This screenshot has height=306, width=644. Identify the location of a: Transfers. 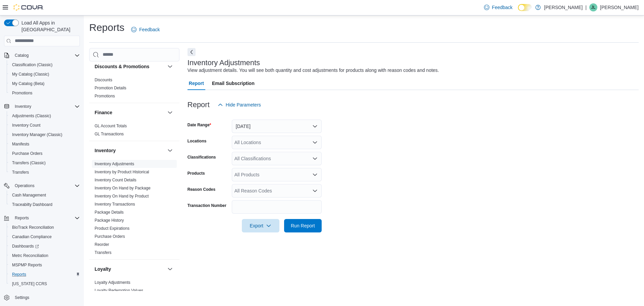
(20, 172).